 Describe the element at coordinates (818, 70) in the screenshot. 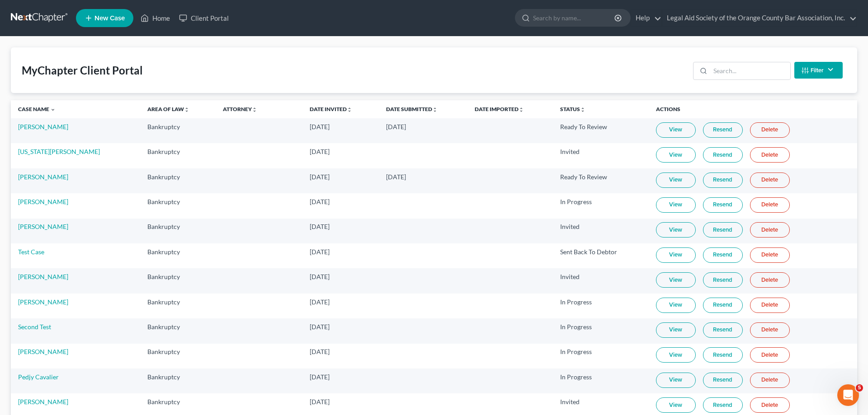

I see `button: Filter` at that location.